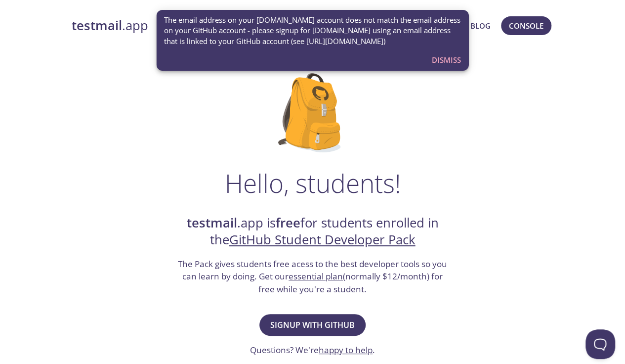 The height and width of the screenshot is (364, 625). What do you see at coordinates (208, 26) in the screenshot?
I see `a: testmail.app` at bounding box center [208, 26].